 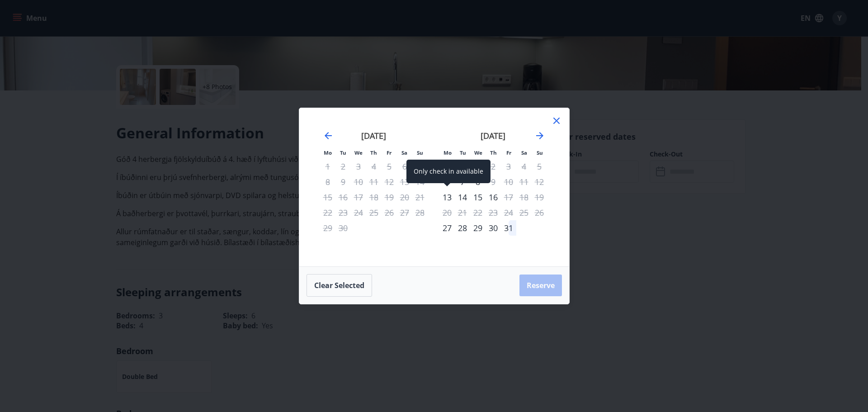 I want to click on td: Not available. Saturday, September 6, 2025, so click(x=405, y=166).